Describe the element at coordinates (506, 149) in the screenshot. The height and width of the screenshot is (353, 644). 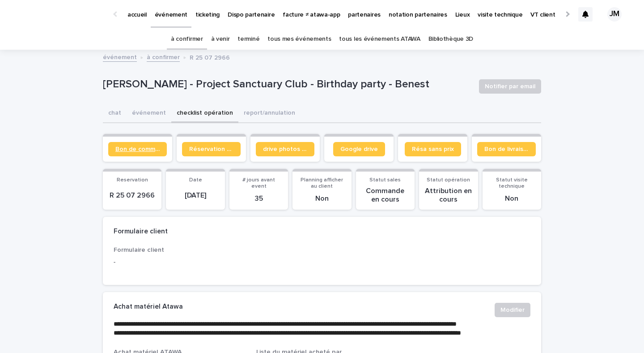
I see `span: Bon de livraison` at that location.